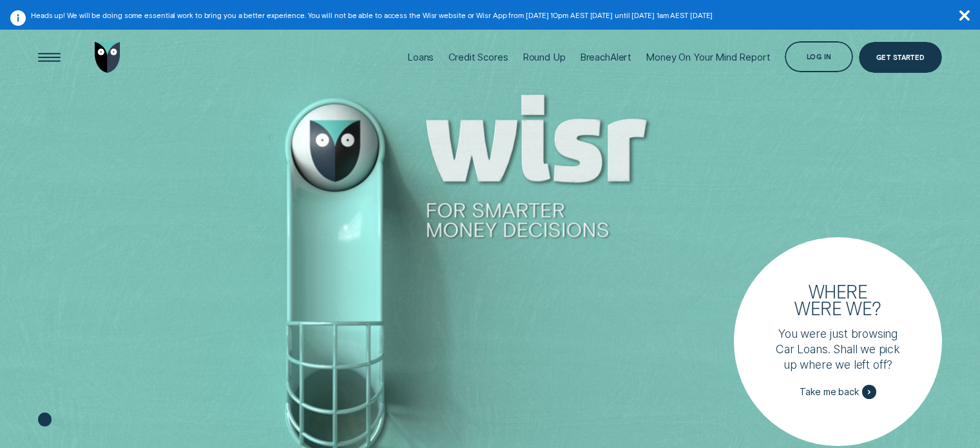 The image size is (980, 448). What do you see at coordinates (108, 57) in the screenshot?
I see `img: Wisr` at bounding box center [108, 57].